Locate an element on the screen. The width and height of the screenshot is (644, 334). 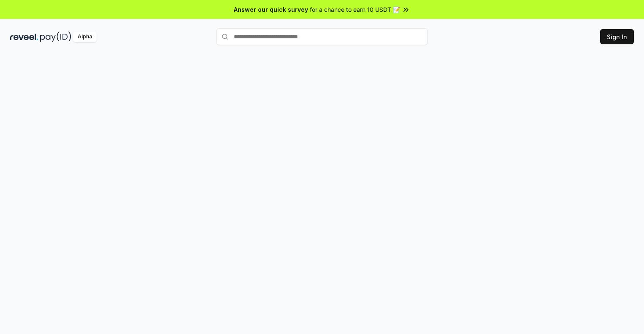
img: reveel_dark is located at coordinates (24, 37).